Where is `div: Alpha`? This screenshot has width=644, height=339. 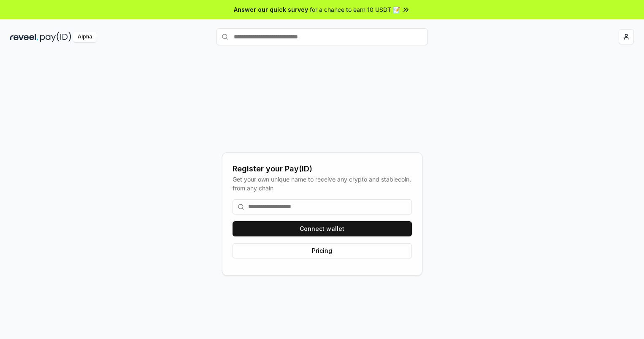 div: Alpha is located at coordinates (85, 37).